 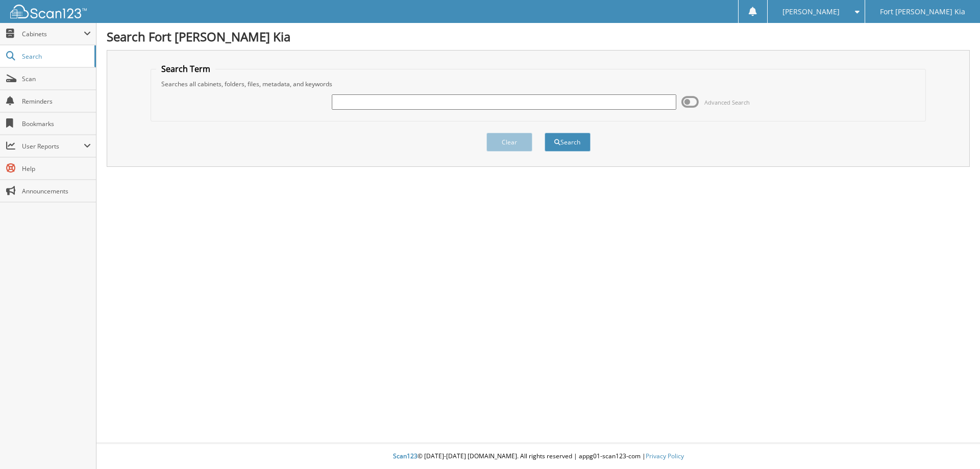 What do you see at coordinates (56, 191) in the screenshot?
I see `span: Announcements` at bounding box center [56, 191].